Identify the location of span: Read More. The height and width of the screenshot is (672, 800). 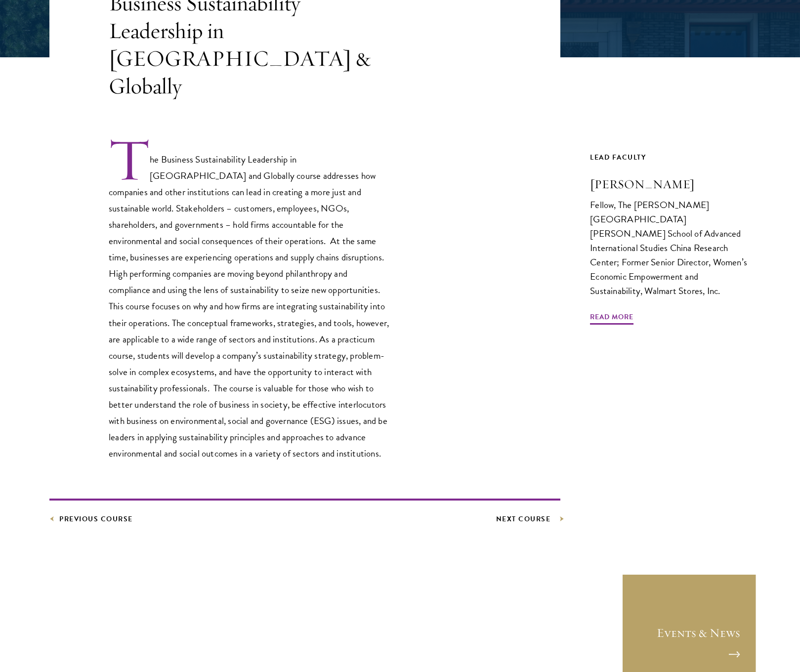
(612, 318).